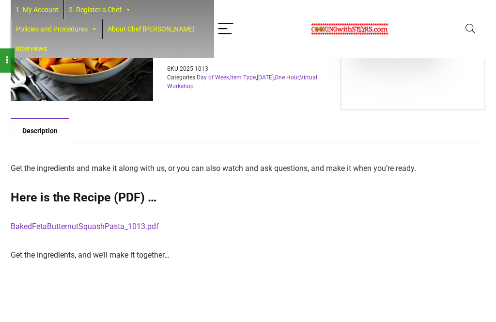  Describe the element at coordinates (226, 29) in the screenshot. I see `button: Menu` at that location.